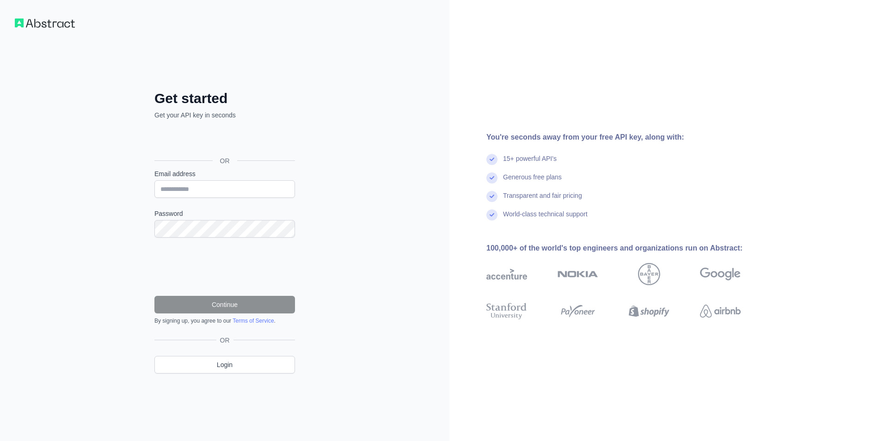 This screenshot has height=441, width=884. What do you see at coordinates (542, 200) in the screenshot?
I see `div: Transparent and fair pricing` at bounding box center [542, 200].